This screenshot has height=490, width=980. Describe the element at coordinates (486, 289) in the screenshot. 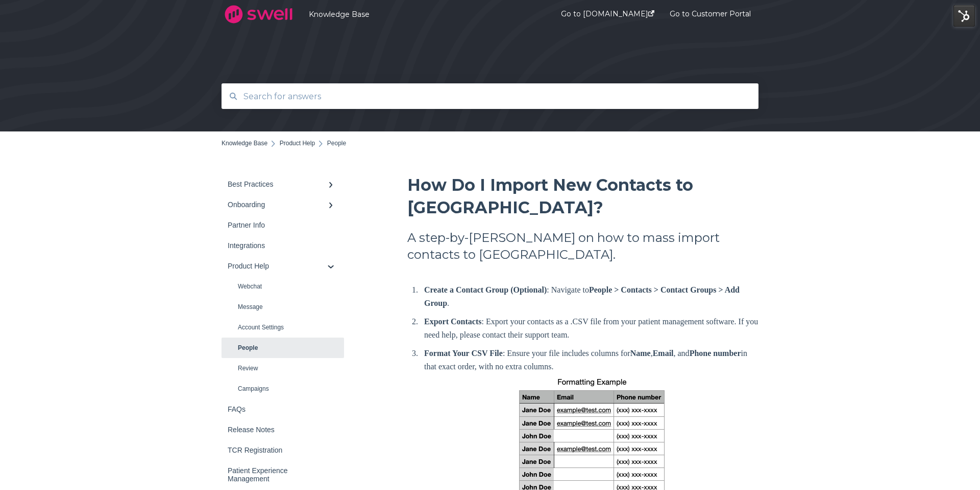

I see `strong: Create a Contact Group (Optional)` at that location.